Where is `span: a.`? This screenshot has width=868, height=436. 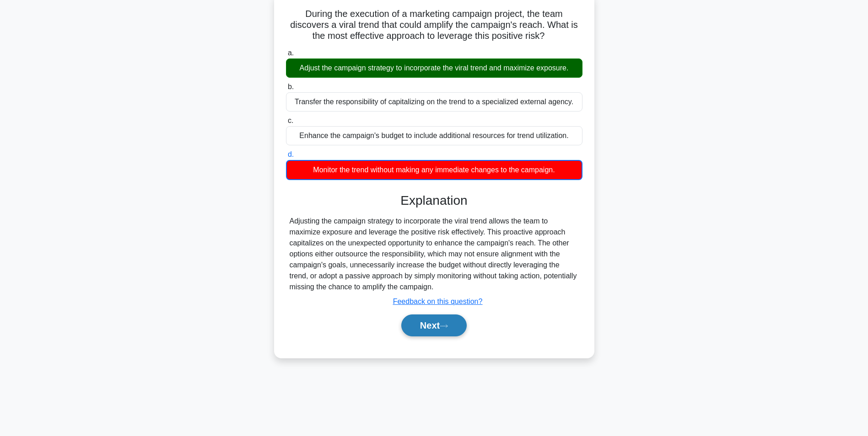
span: a. is located at coordinates (290, 52).